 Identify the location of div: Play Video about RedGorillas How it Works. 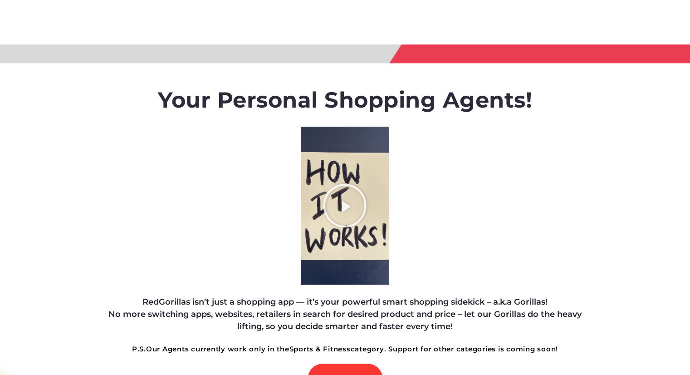
(345, 205).